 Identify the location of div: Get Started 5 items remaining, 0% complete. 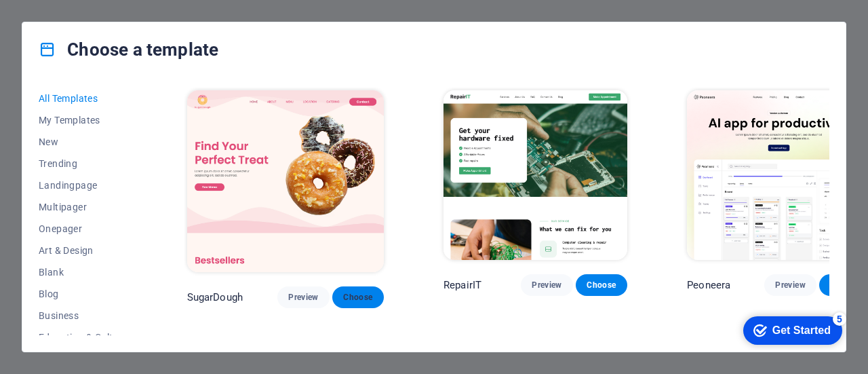
(60, 21).